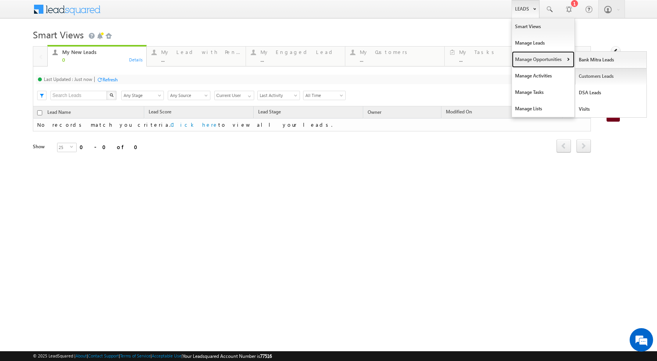 This screenshot has width=657, height=361. Describe the element at coordinates (68, 79) in the screenshot. I see `div: Last Updated : Just now` at that location.